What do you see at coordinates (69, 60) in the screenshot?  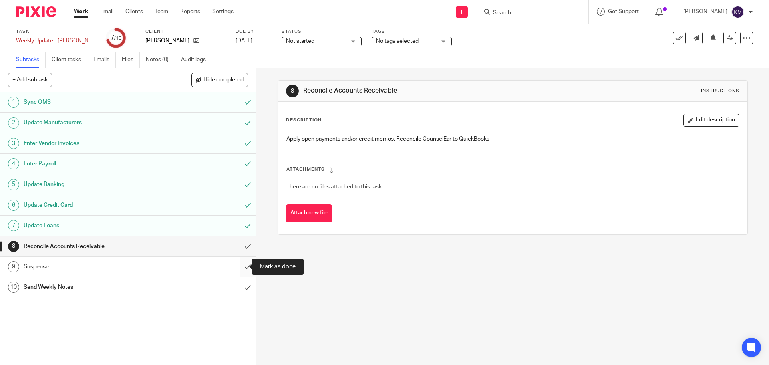 I see `a: Client tasks` at bounding box center [69, 60].